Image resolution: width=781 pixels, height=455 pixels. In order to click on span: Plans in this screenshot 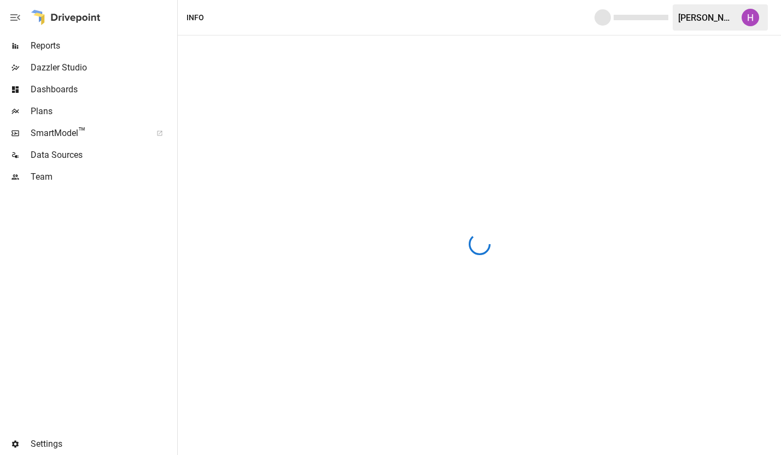, I will do `click(103, 112)`.